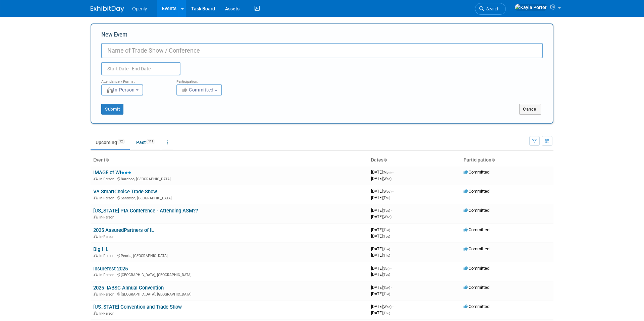  What do you see at coordinates (112, 173) in the screenshot?
I see `a: IMAGE of WI` at bounding box center [112, 173].